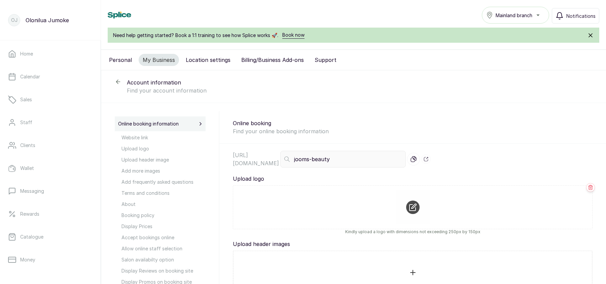  What do you see at coordinates (30, 77) in the screenshot?
I see `p: Calendar` at bounding box center [30, 77].